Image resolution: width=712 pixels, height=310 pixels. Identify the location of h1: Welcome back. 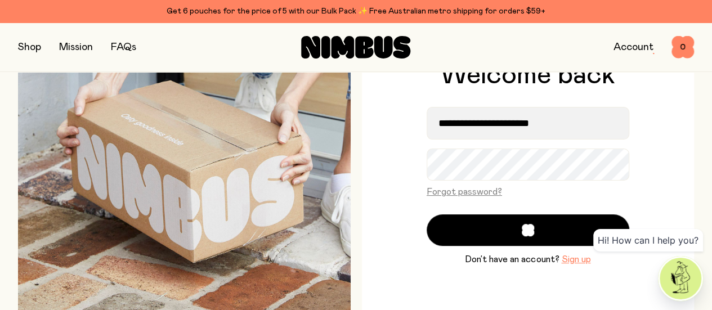
(528, 75).